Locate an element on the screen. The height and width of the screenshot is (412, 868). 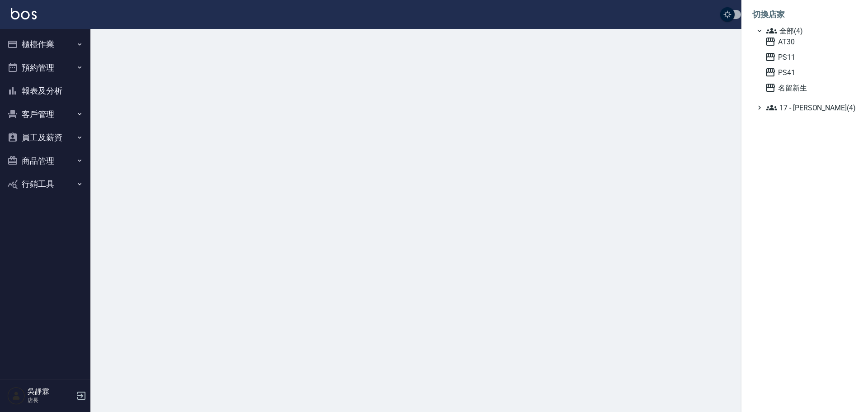
span: AT30 is located at coordinates (809, 42).